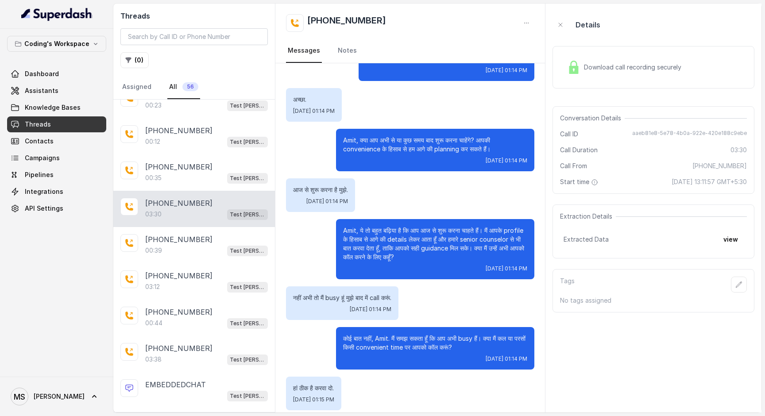 The image size is (765, 416). Describe the element at coordinates (321, 190) in the screenshot. I see `p: आज से शुरू करना है मुझे.` at that location.